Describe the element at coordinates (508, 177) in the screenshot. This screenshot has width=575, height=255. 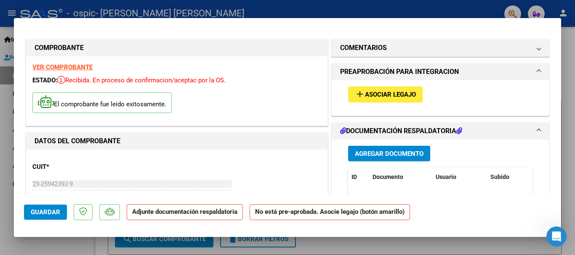
I see `datatable-header-cell: Subido` at that location.